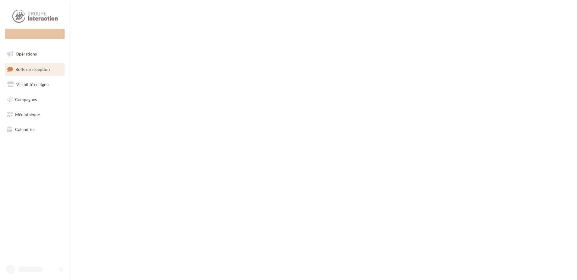 This screenshot has width=577, height=280. What do you see at coordinates (35, 129) in the screenshot?
I see `a: Calendrier` at bounding box center [35, 129].